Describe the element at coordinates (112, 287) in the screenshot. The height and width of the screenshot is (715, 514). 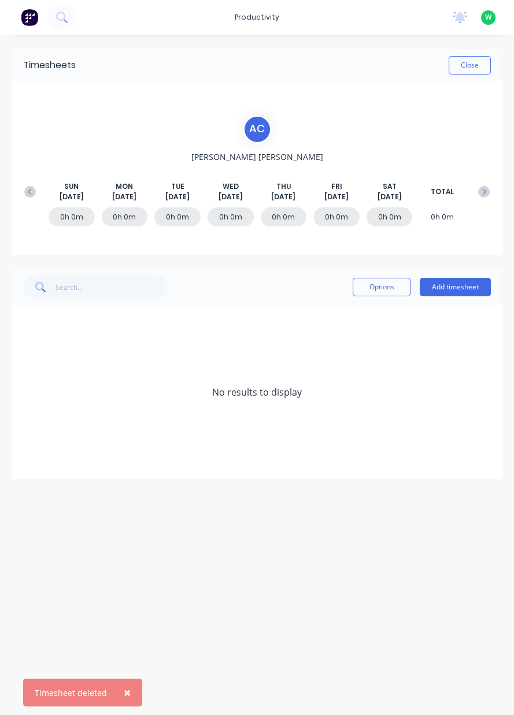
I see `input: Search...` at that location.